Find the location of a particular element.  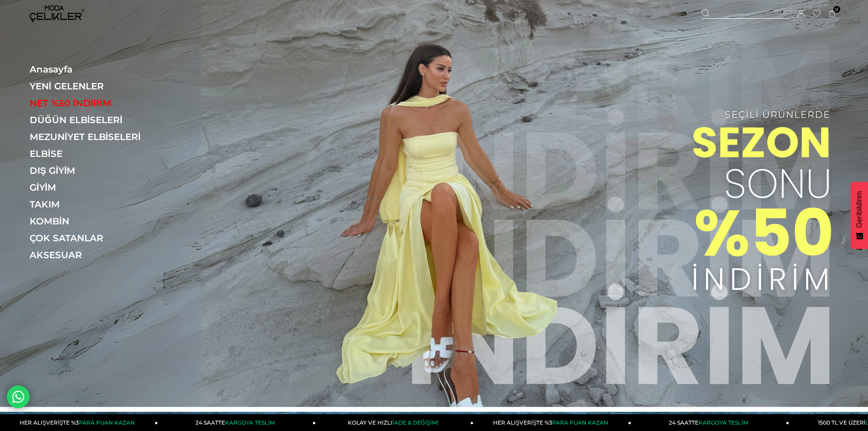

a: ÇOK SATANLAR is located at coordinates (92, 238).